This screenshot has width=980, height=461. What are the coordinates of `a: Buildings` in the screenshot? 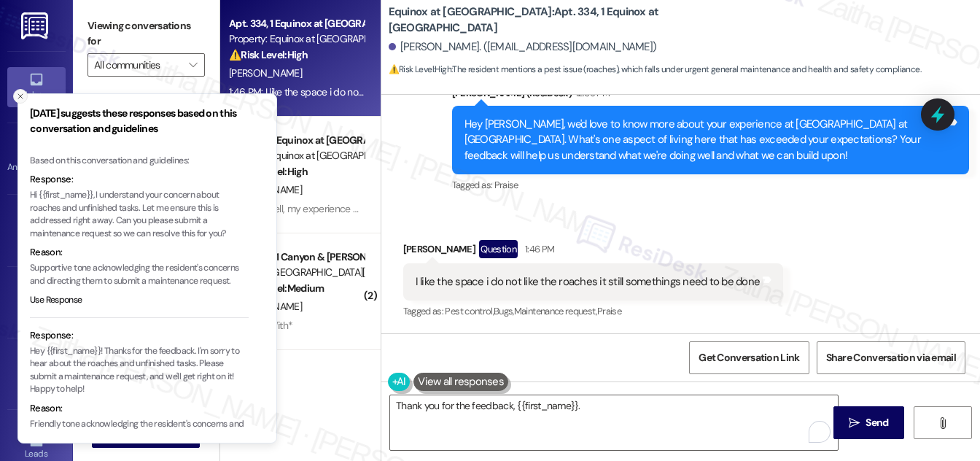 It's located at (36, 373).